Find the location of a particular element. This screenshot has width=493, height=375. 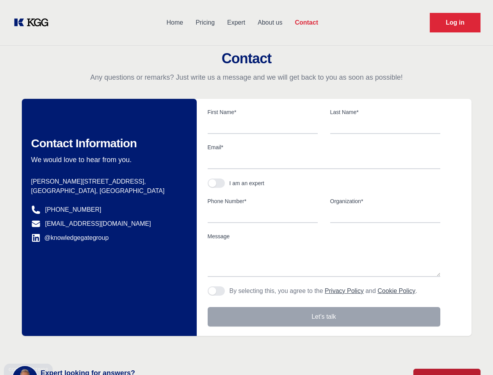

div: Chat Widget is located at coordinates (474, 356).